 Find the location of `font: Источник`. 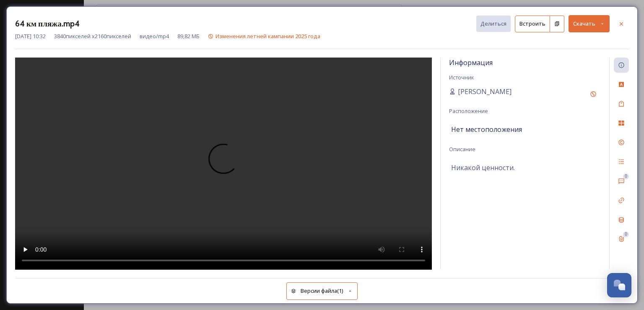

font: Источник is located at coordinates (461, 77).